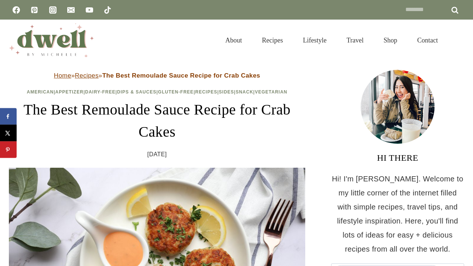 This screenshot has height=266, width=473. I want to click on a: Contact, so click(427, 40).